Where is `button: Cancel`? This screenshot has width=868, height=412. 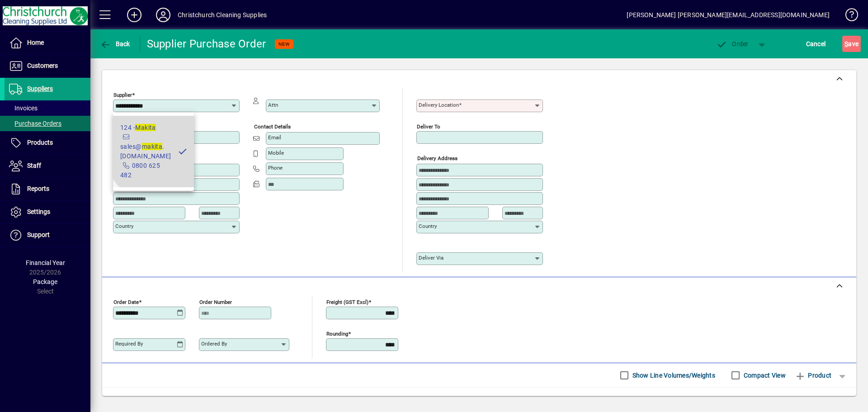
button: Cancel is located at coordinates (816, 44).